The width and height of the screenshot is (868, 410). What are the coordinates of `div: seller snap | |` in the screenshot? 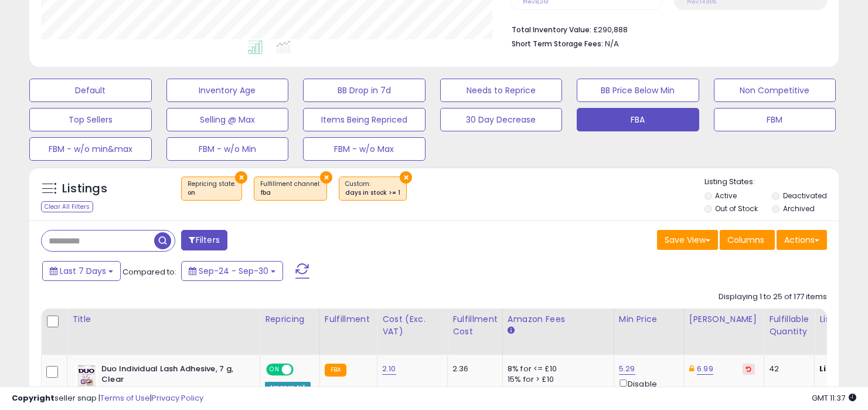 It's located at (107, 398).